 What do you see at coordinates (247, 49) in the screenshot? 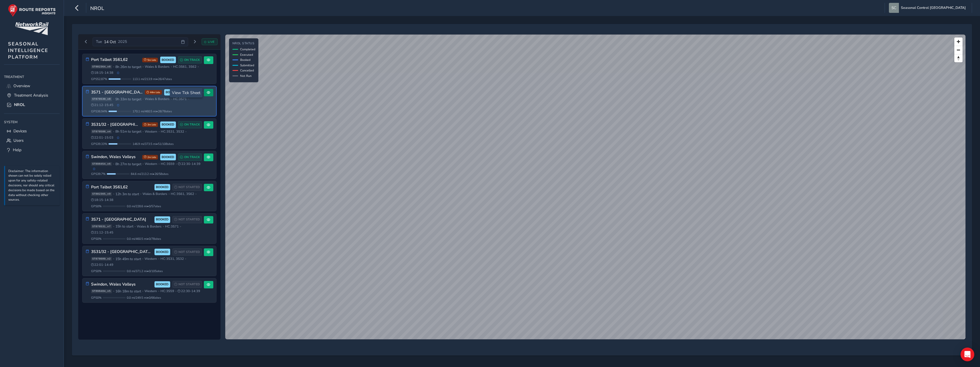
I see `span: Completed` at bounding box center [247, 49].